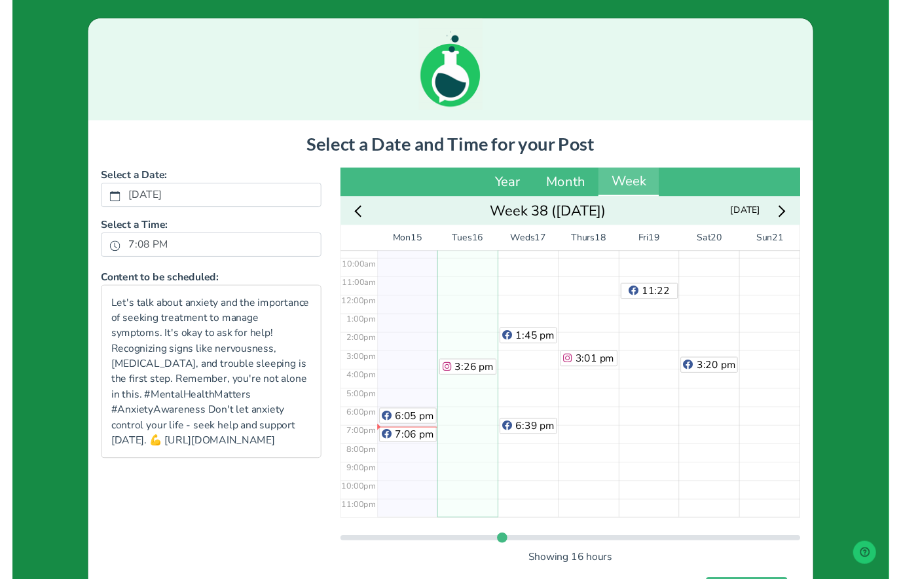 The image size is (901, 579). I want to click on span: 19, so click(660, 244).